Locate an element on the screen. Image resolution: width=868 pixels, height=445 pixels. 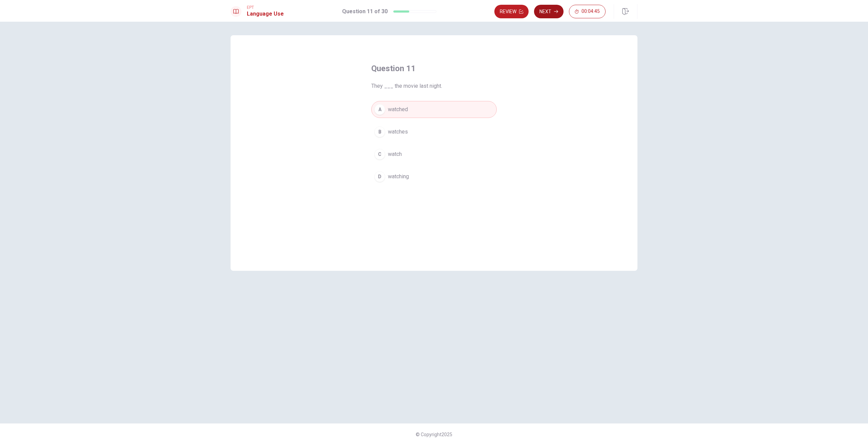
button: Next is located at coordinates (548, 12).